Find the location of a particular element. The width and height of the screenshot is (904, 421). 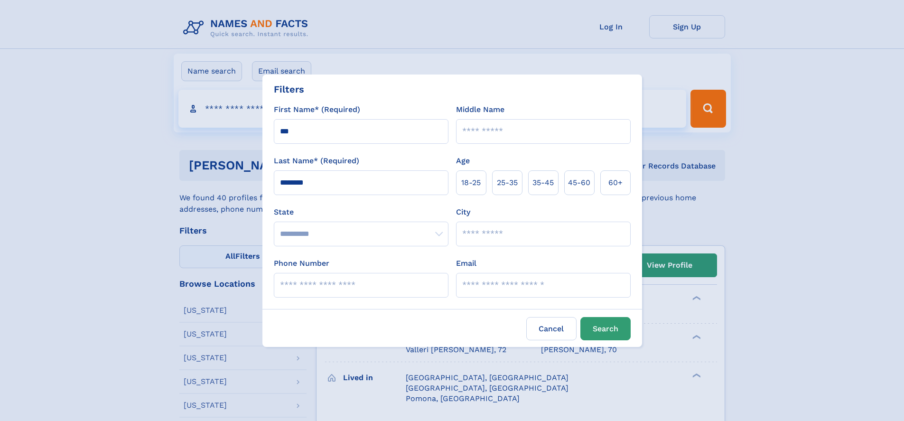

label: City is located at coordinates (463, 212).